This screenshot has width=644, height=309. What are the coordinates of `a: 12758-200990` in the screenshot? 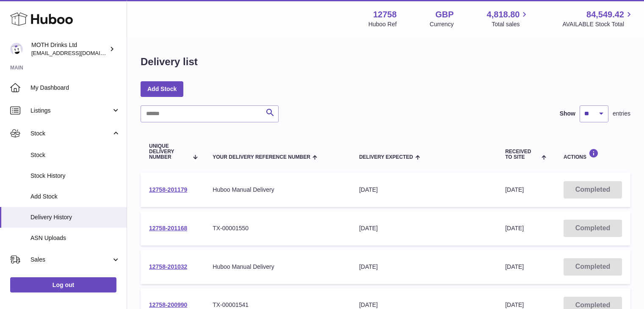 It's located at (168, 304).